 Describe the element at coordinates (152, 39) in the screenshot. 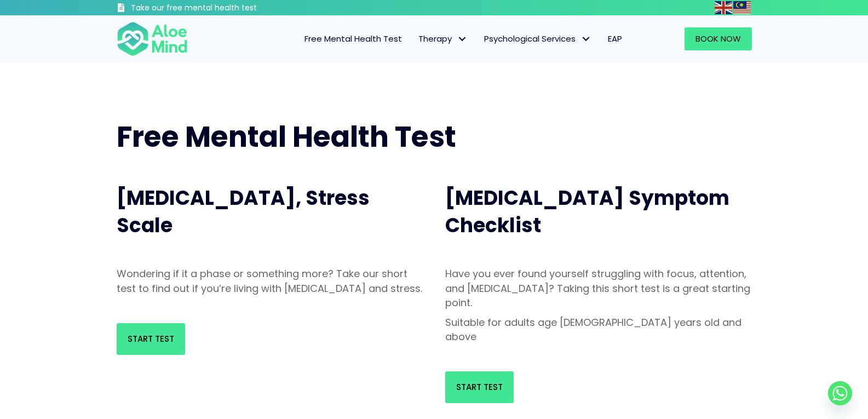

I see `img: Aloe mind Logo` at that location.